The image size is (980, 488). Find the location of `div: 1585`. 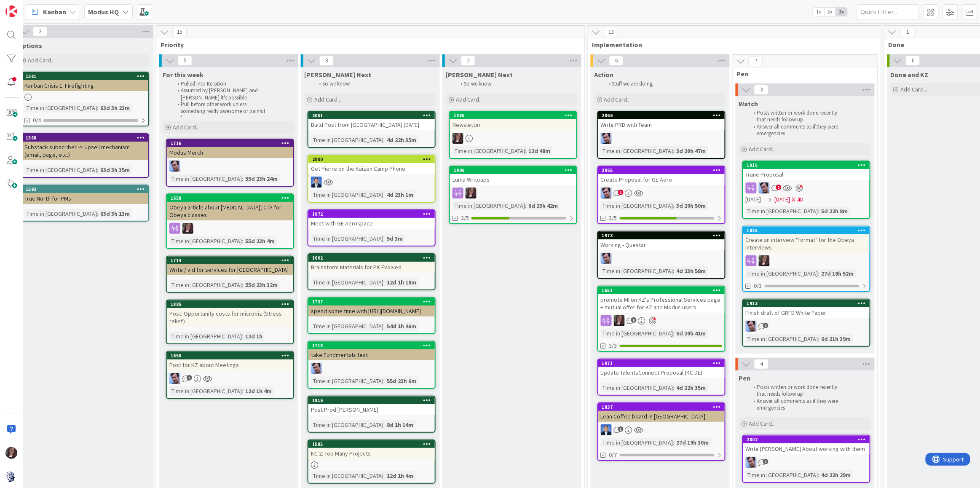

div: 1585 is located at coordinates (371, 445).